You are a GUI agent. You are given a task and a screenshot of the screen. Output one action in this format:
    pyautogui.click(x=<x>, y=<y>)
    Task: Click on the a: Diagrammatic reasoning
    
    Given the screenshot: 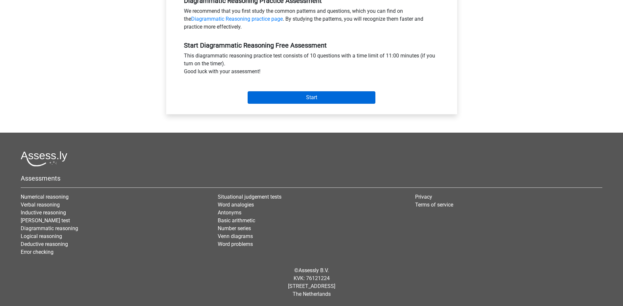 What is the action you would take?
    pyautogui.click(x=49, y=228)
    